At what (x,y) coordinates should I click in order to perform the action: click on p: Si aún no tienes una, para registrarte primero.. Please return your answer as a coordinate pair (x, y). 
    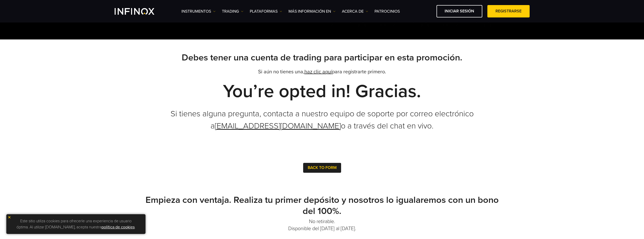
    Looking at the image, I should click on (322, 71).